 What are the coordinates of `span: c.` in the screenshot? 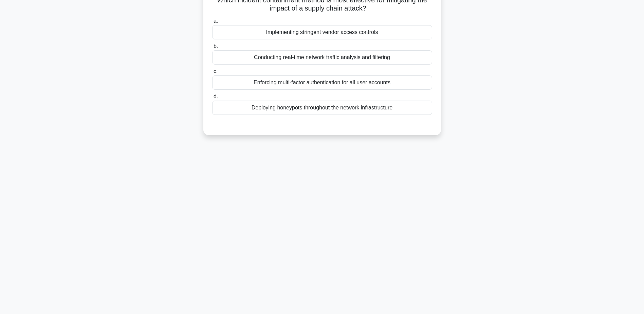 It's located at (215, 71).